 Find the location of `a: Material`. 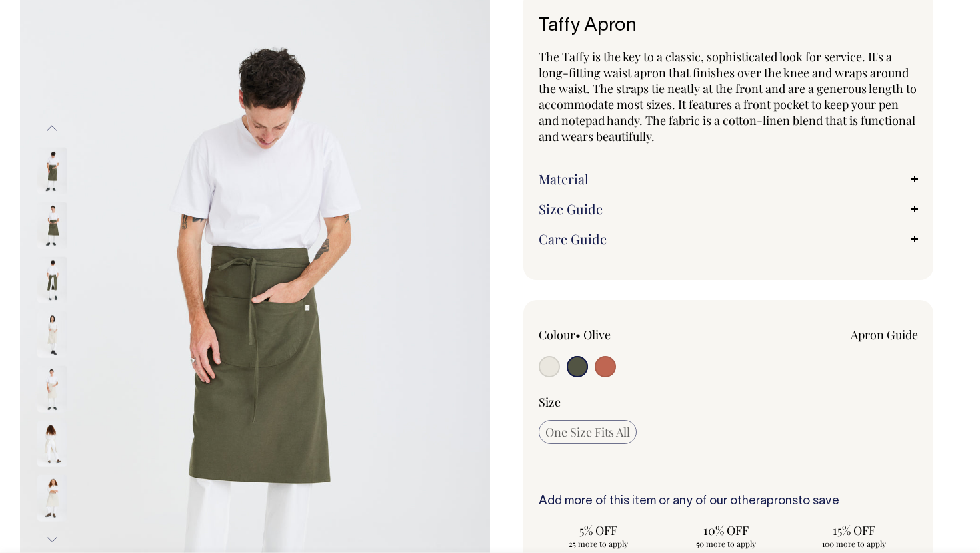

a: Material is located at coordinates (728, 180).